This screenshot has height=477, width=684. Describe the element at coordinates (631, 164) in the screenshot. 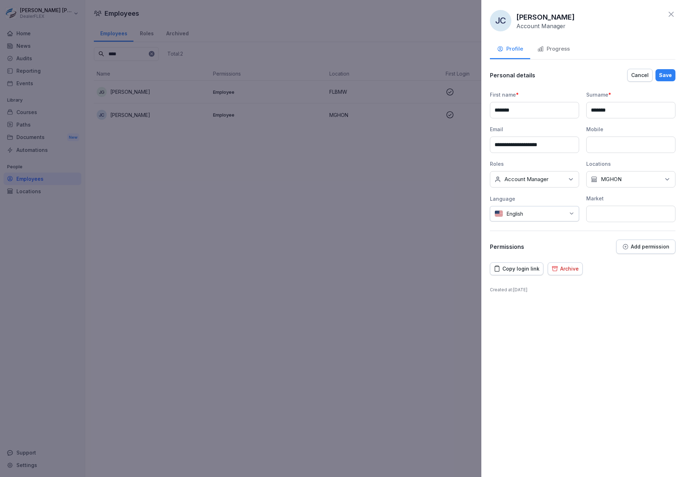

I see `div: Locations` at that location.